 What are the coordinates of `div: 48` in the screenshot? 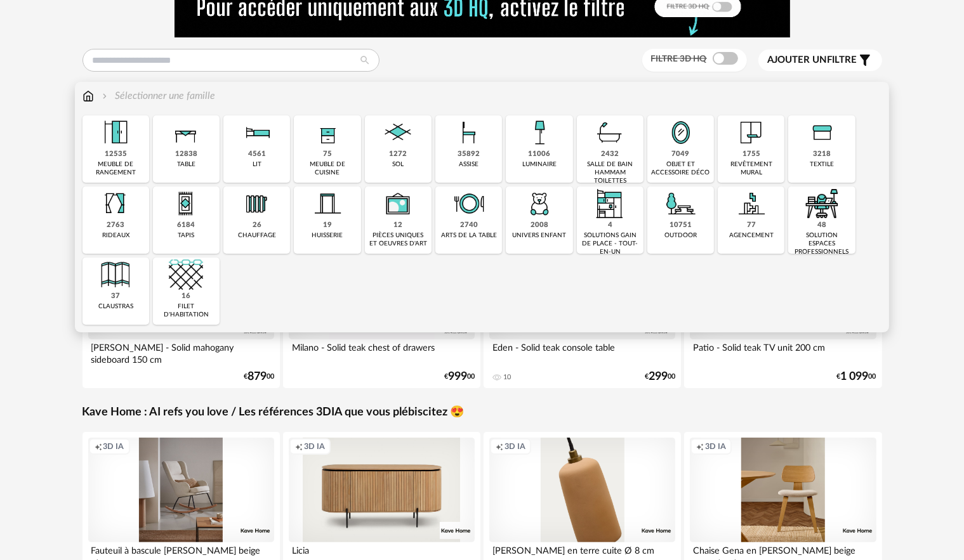 It's located at (822, 225).